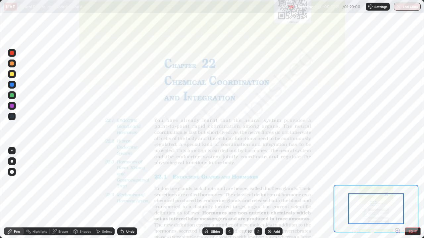 The width and height of the screenshot is (424, 238). Describe the element at coordinates (215, 232) in the screenshot. I see `div: Slides` at that location.